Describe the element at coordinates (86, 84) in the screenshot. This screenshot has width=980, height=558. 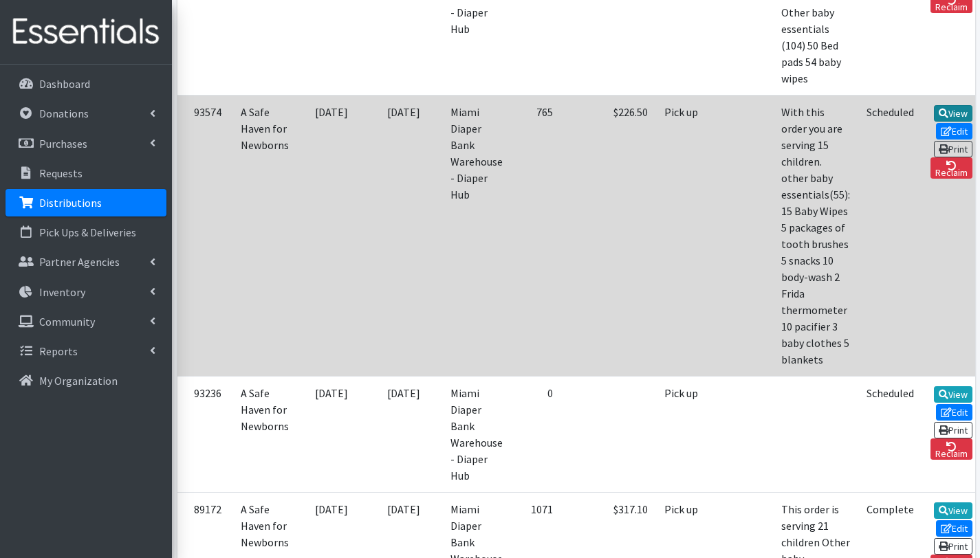
I see `a: Dashboard` at that location.